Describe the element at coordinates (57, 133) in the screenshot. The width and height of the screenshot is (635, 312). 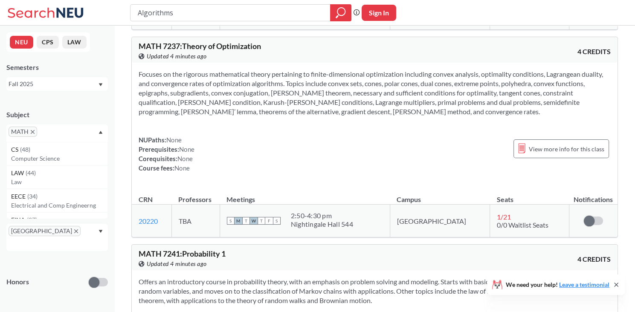
I see `div: MATHX to remove pillDropdown arrowCS(48)Computer ScienceLAW(44)LawEECE(34)Electrical and Comp Eng...` at that location.